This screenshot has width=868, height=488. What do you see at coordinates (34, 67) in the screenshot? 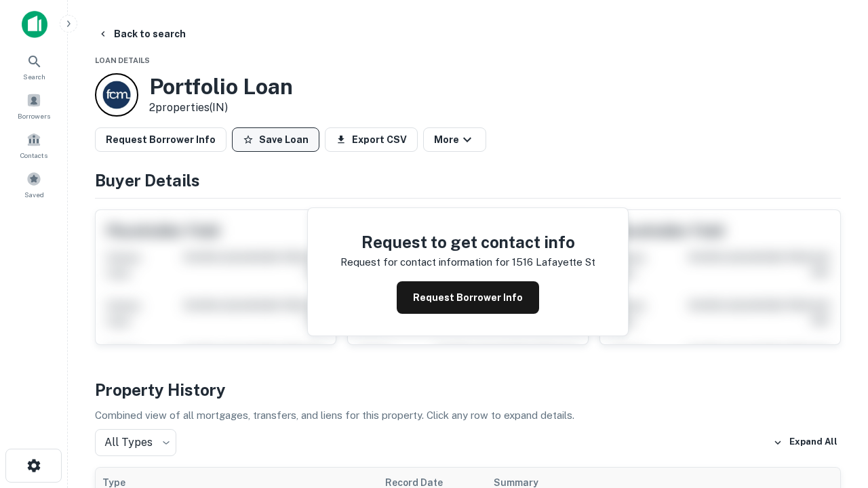
I see `a: Search` at bounding box center [34, 67].